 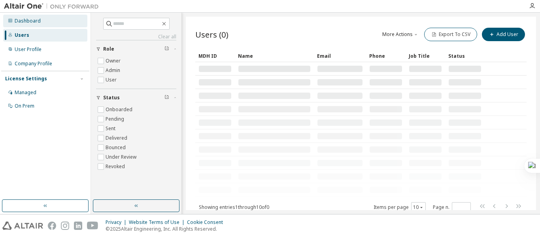 I want to click on div: Job Title, so click(x=425, y=56).